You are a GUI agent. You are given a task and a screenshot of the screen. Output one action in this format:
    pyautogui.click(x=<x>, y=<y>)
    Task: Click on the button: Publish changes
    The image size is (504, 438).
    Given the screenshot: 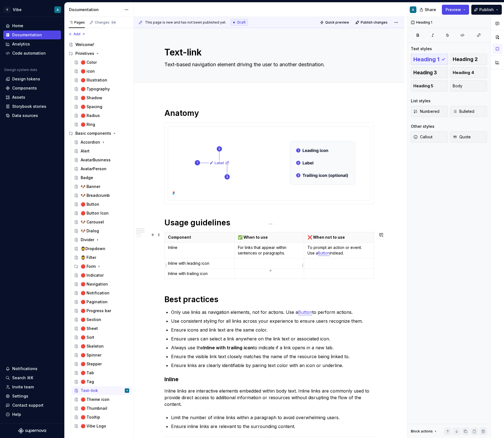 What is the action you would take?
    pyautogui.click(x=372, y=23)
    